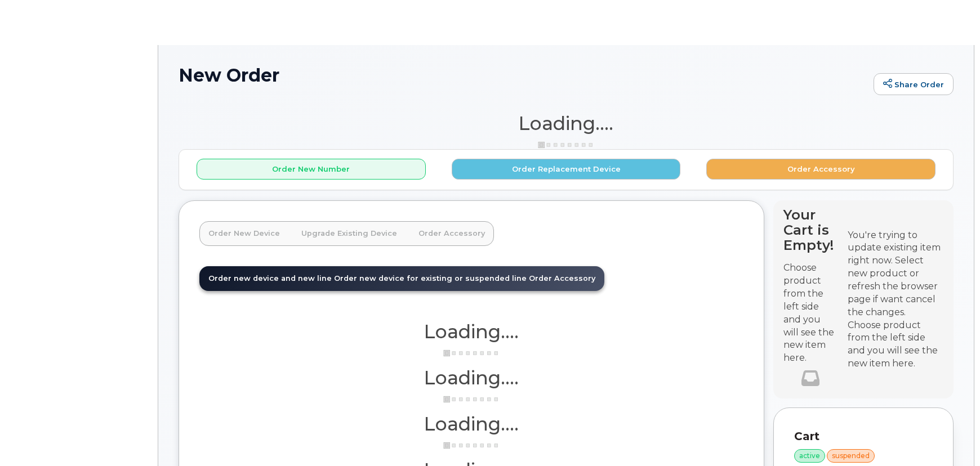 Image resolution: width=980 pixels, height=466 pixels. I want to click on a: Upgrade Existing Device, so click(349, 233).